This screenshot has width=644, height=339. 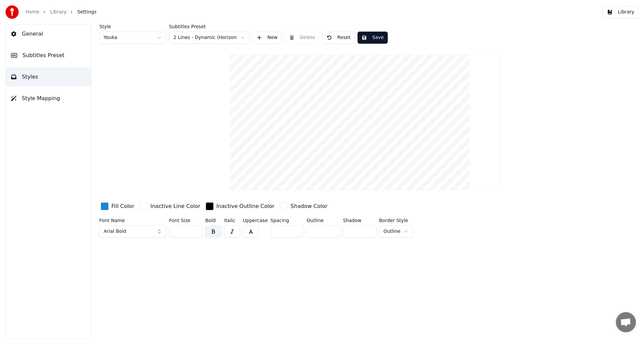 What do you see at coordinates (133, 221) in the screenshot?
I see `label: Font Name` at bounding box center [133, 221].